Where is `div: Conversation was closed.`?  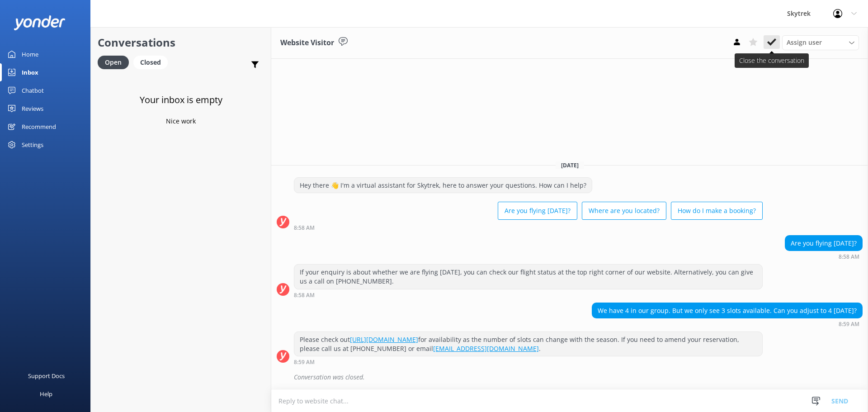
div: Conversation was closed. is located at coordinates (578, 377).